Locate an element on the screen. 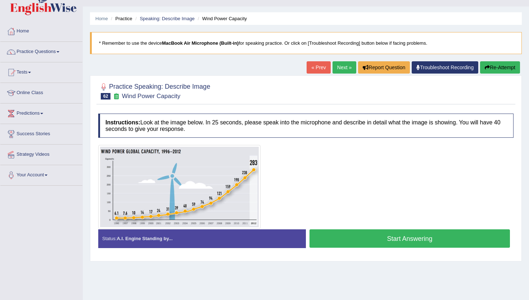 This screenshot has width=529, height=300. div: Status: is located at coordinates (202, 238).